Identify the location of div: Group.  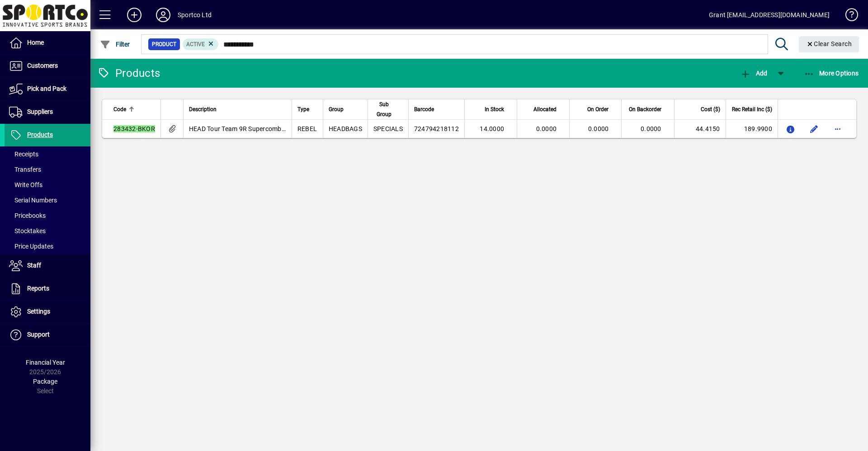
(345, 109).